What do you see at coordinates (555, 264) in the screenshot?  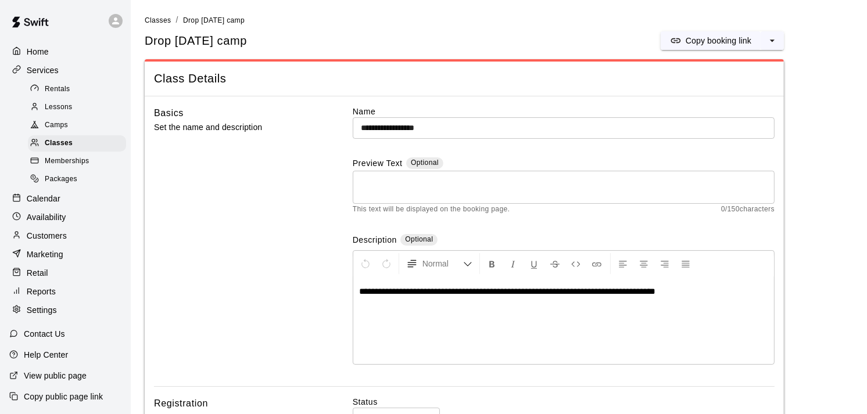 I see `button: Format Strikethrough` at bounding box center [555, 264].